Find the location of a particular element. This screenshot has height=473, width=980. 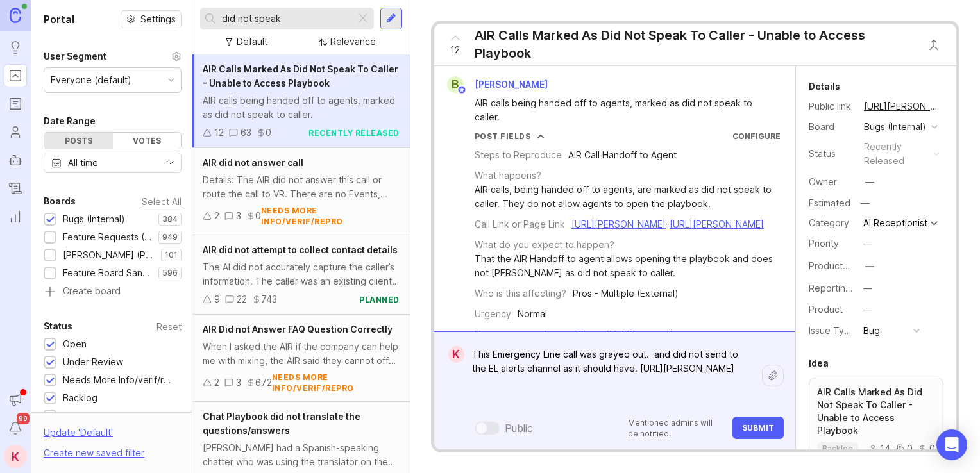

div: AI Receptionist is located at coordinates (895, 223).